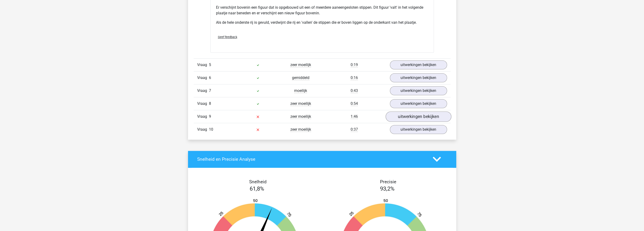 The width and height of the screenshot is (644, 231). What do you see at coordinates (258, 182) in the screenshot?
I see `h4: Snelheid` at bounding box center [258, 182].